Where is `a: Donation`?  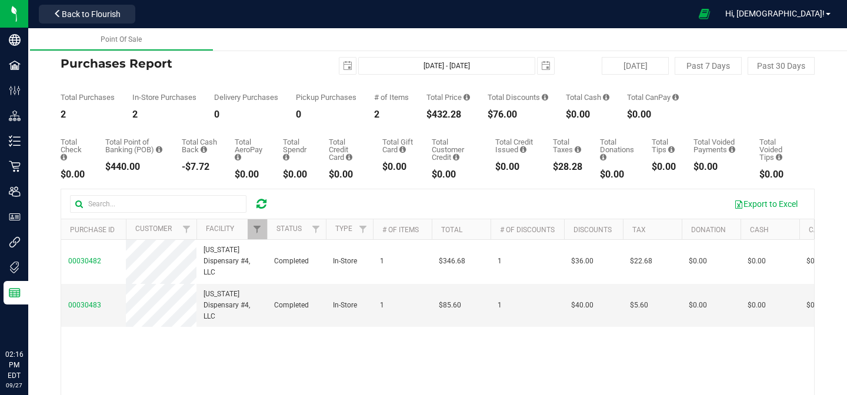
a: Donation is located at coordinates (708, 230).